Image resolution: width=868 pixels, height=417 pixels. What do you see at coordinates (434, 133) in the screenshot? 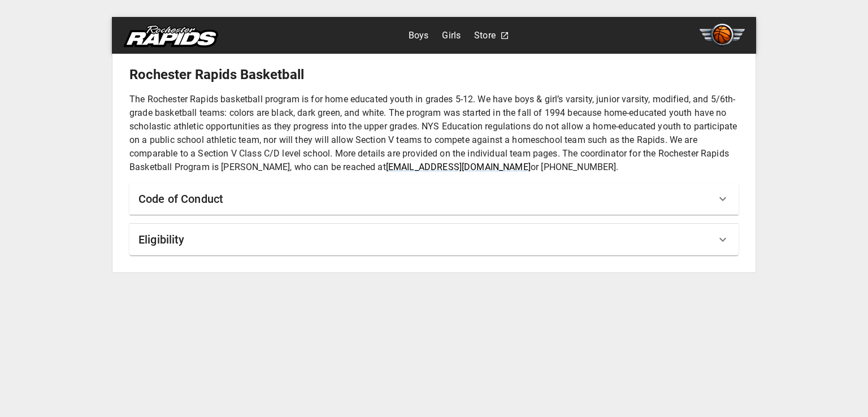
I see `p: The Rochester Rapids basketball program is for home educated youth in grades 5-12. We have boys &...` at bounding box center [434, 133].